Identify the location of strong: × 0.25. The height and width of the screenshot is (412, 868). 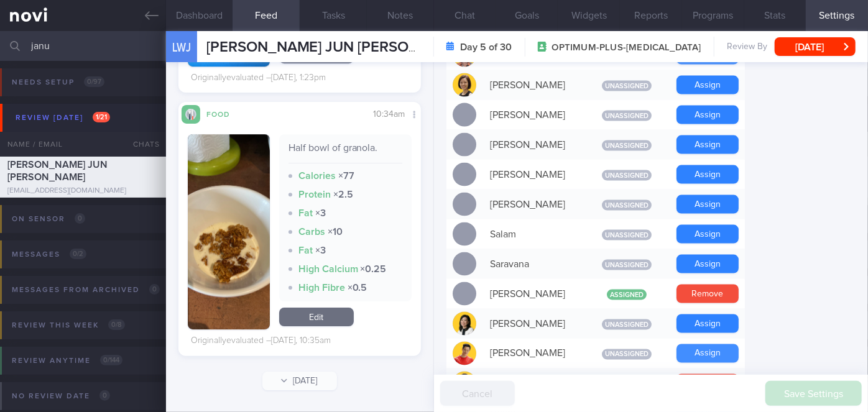
(374, 269).